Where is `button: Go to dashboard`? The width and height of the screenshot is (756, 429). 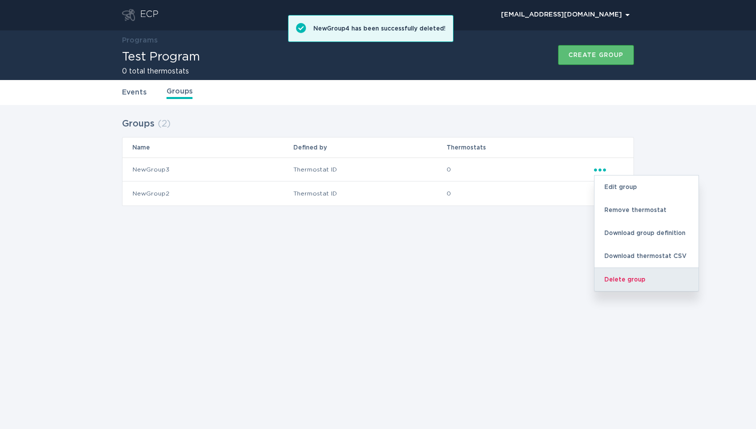 button: Go to dashboard is located at coordinates (128, 15).